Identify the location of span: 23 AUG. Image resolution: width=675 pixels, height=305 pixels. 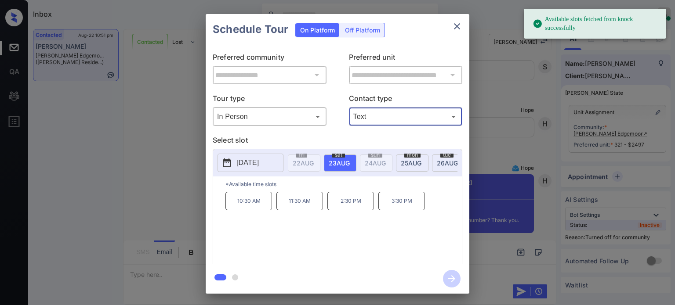
(339, 163).